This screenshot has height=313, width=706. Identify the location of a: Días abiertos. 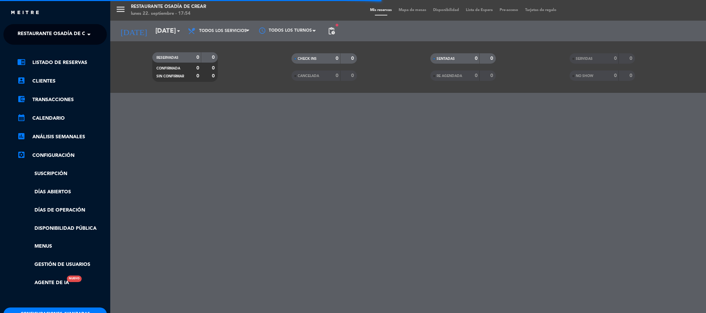
(62, 192).